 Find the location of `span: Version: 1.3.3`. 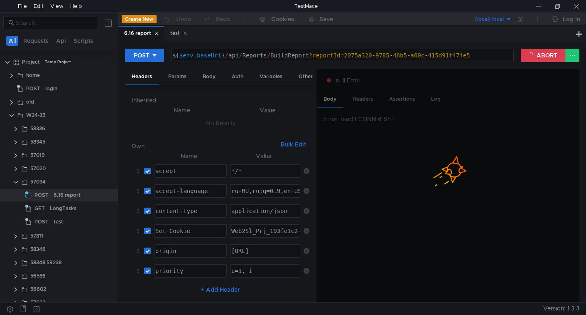

span: Version: 1.3.3 is located at coordinates (562, 308).